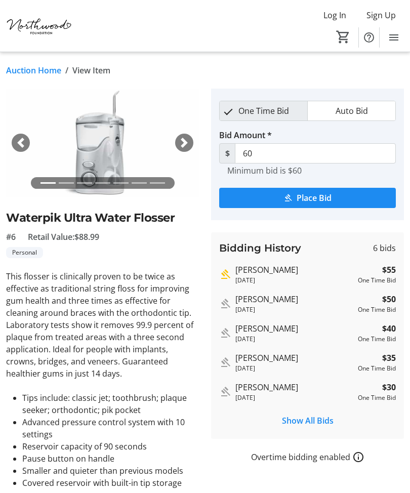  Describe the element at coordinates (381, 15) in the screenshot. I see `button: Sign Up` at that location.